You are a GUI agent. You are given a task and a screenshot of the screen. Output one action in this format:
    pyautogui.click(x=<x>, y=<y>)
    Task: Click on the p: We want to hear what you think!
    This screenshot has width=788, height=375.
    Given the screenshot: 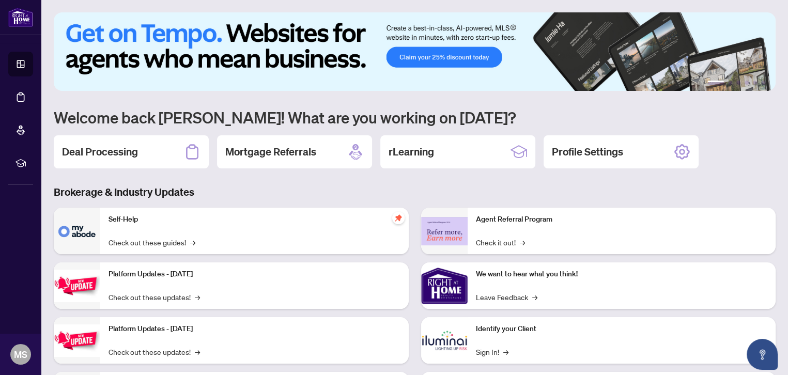 What is the action you would take?
    pyautogui.click(x=622, y=274)
    